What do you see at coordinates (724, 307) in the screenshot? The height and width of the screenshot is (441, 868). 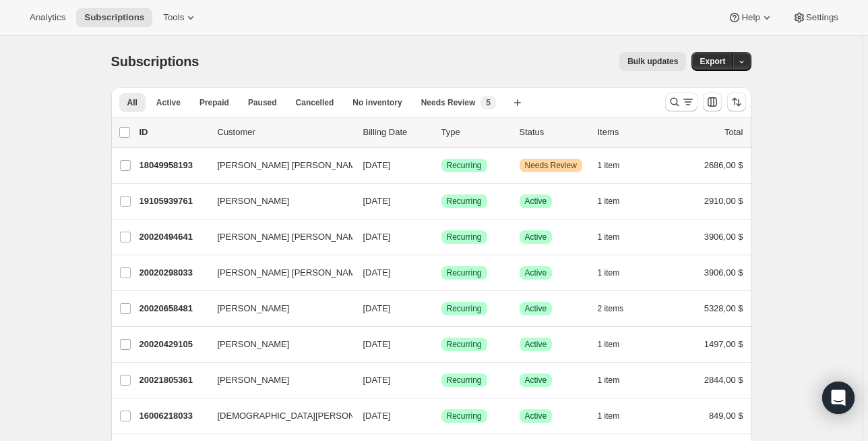 I see `span: 5328,00 $` at bounding box center [724, 307].